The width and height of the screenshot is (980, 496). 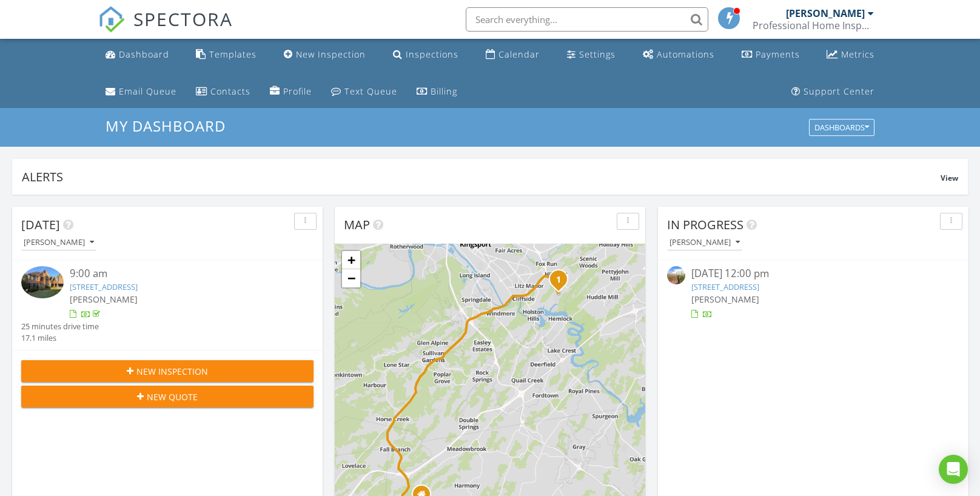 What do you see at coordinates (444, 91) in the screenshot?
I see `div: Billing` at bounding box center [444, 91].